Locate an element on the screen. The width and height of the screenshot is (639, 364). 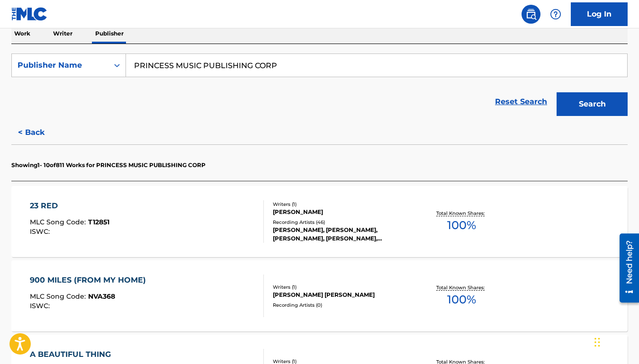
button: Search is located at coordinates (592, 104).